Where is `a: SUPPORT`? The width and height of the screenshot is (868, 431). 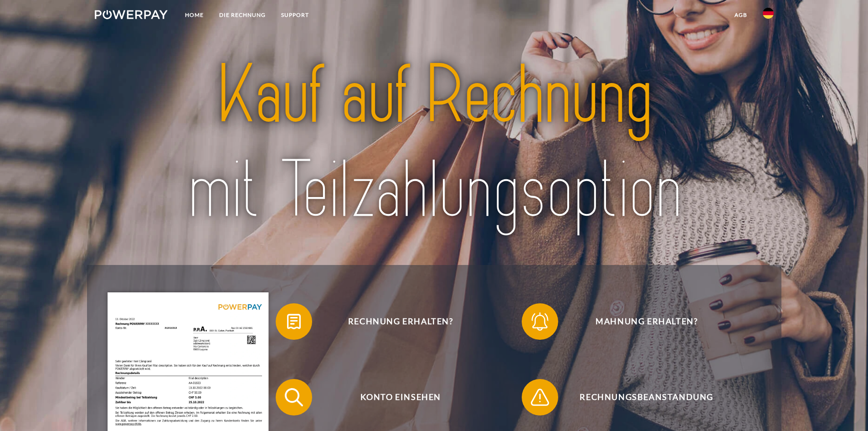
a: SUPPORT is located at coordinates (295, 15).